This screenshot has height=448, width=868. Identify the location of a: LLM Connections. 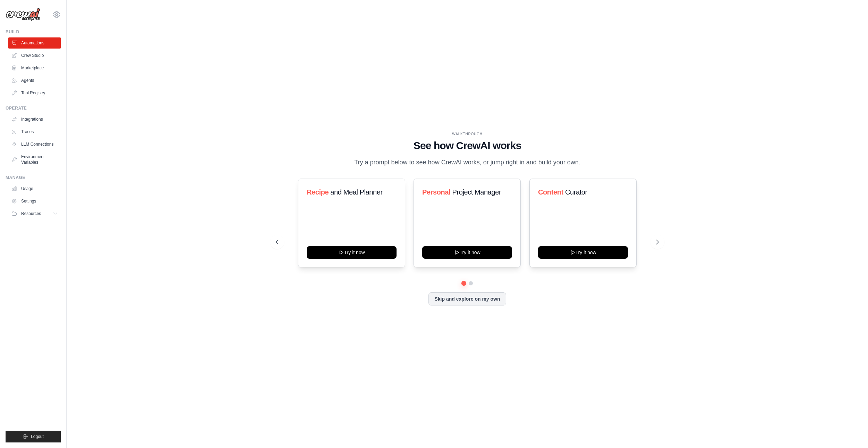
(35, 144).